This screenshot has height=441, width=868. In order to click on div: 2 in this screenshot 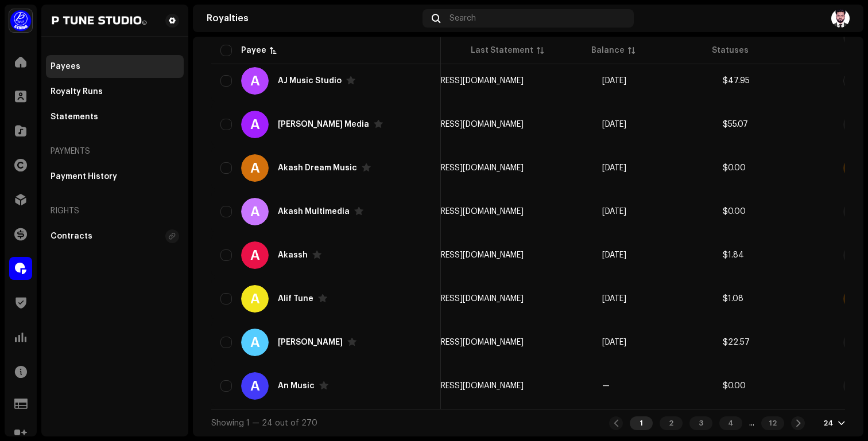, I will do `click(671, 423)`.